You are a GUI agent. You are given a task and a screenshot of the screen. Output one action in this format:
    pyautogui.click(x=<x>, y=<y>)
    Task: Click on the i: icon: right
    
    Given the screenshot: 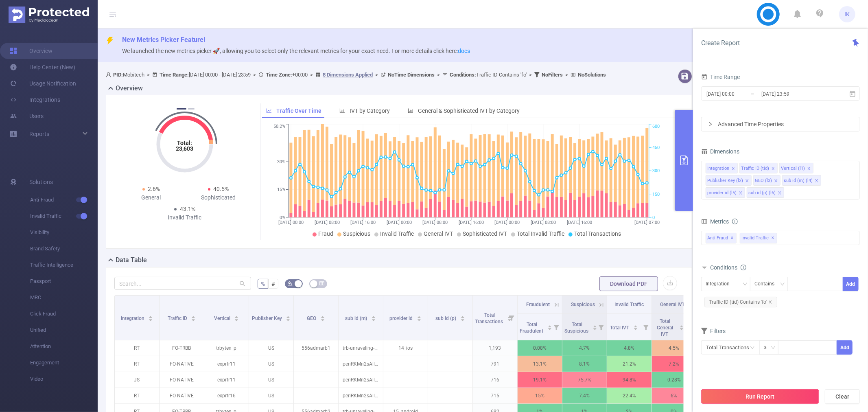 What is the action you would take?
    pyautogui.click(x=711, y=125)
    